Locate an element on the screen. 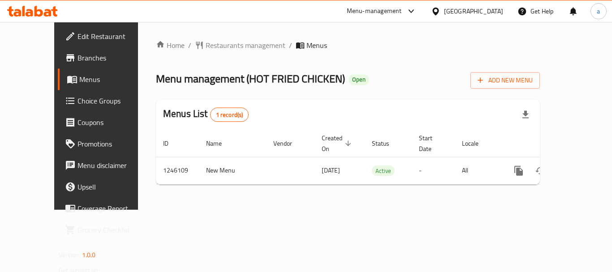  span: Active is located at coordinates (383, 171).